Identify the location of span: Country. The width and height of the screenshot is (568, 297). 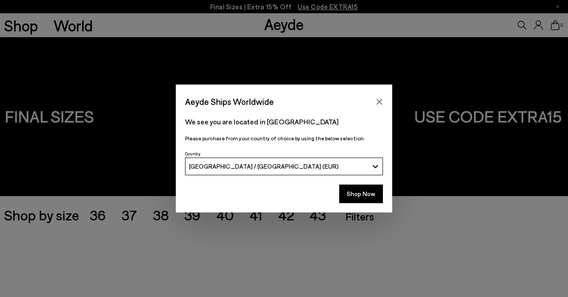
(193, 153).